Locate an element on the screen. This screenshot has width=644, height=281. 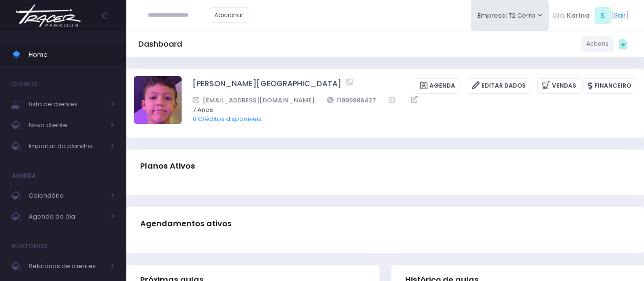
a: Adicionar is located at coordinates (230, 14).